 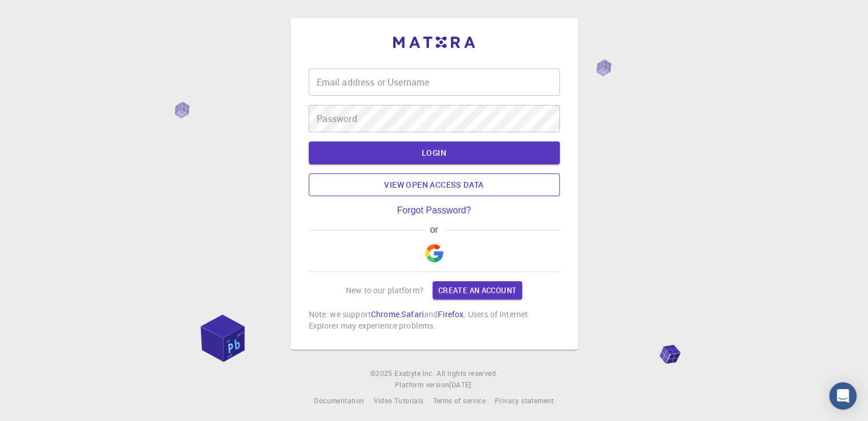 What do you see at coordinates (434, 320) in the screenshot?
I see `p: Note: we support , and . Users of Internet Explorer may experience problems.` at bounding box center [434, 320].